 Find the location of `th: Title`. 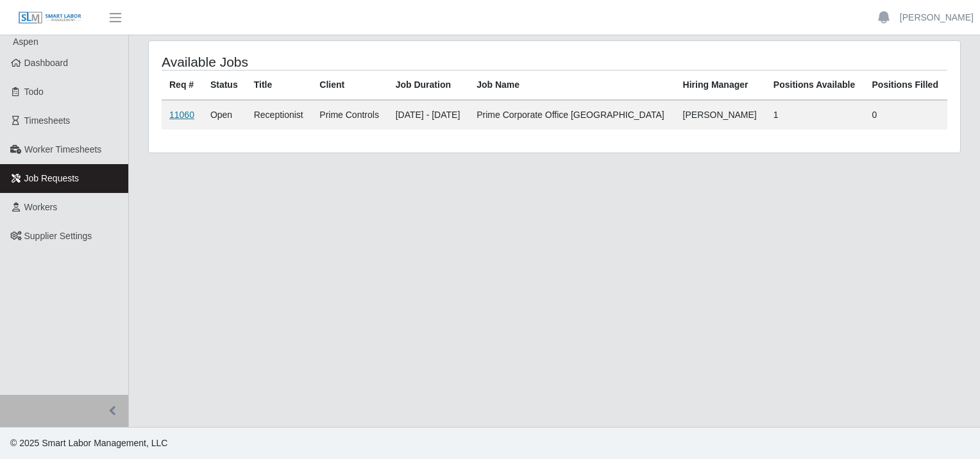

th: Title is located at coordinates (279, 85).